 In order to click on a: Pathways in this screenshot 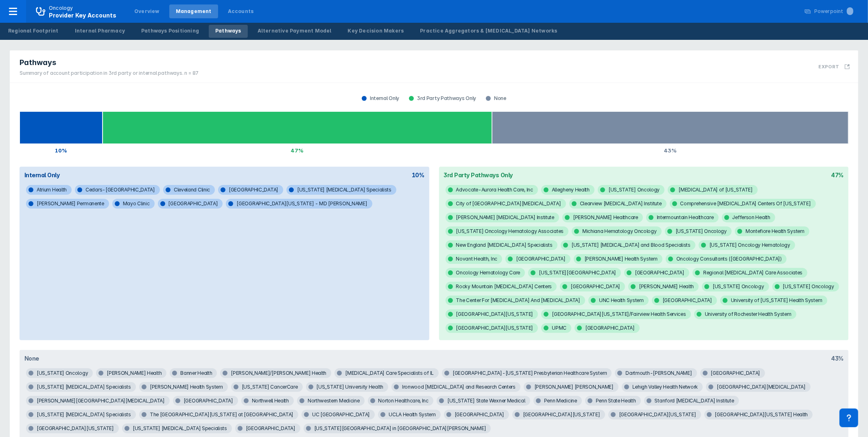, I will do `click(229, 31)`.